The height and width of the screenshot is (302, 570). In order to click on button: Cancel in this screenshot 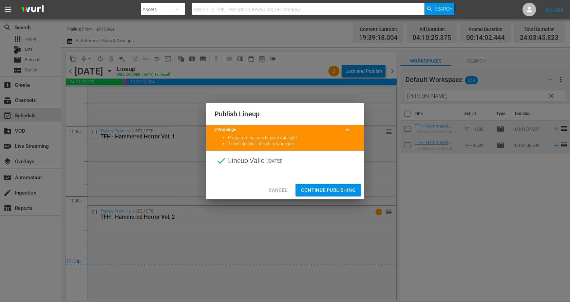, I will do `click(278, 190)`.